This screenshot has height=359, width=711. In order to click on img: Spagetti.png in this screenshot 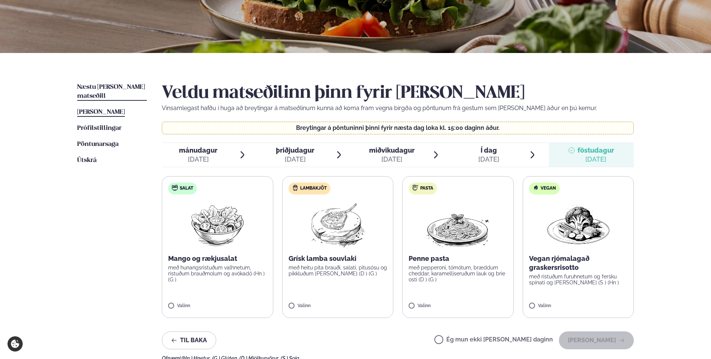, I will do `click(458, 224)`.